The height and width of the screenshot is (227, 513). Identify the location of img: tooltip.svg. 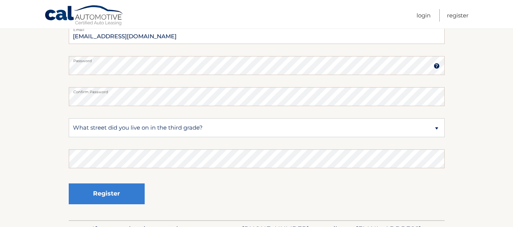
(437, 66).